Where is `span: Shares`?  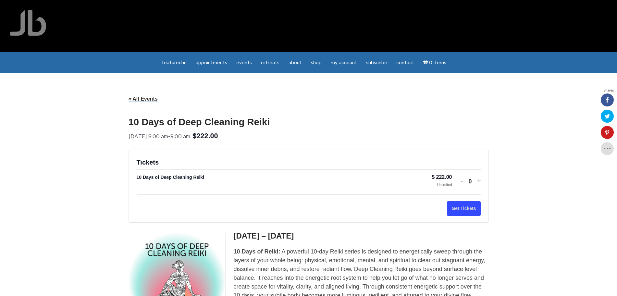
span: Shares is located at coordinates (609, 91).